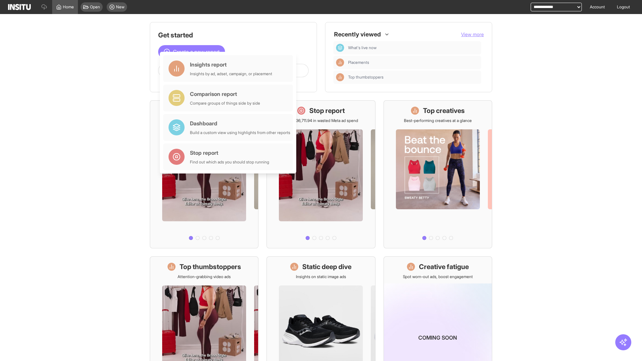 Image resolution: width=642 pixels, height=361 pixels. What do you see at coordinates (444, 111) in the screenshot?
I see `h1: Top creatives` at bounding box center [444, 111].